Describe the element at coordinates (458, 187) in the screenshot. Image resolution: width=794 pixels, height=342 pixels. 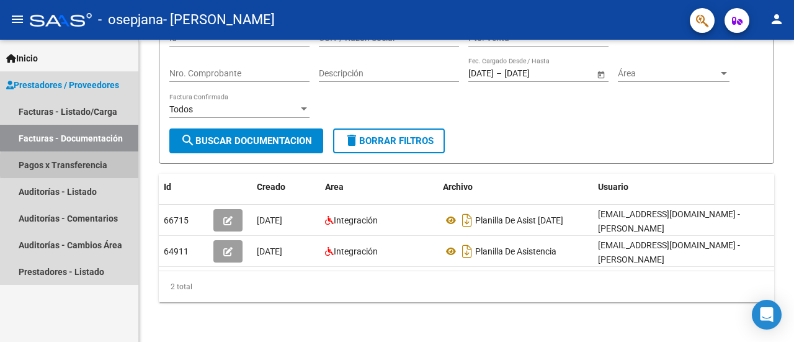
I see `span: Archivo` at that location.